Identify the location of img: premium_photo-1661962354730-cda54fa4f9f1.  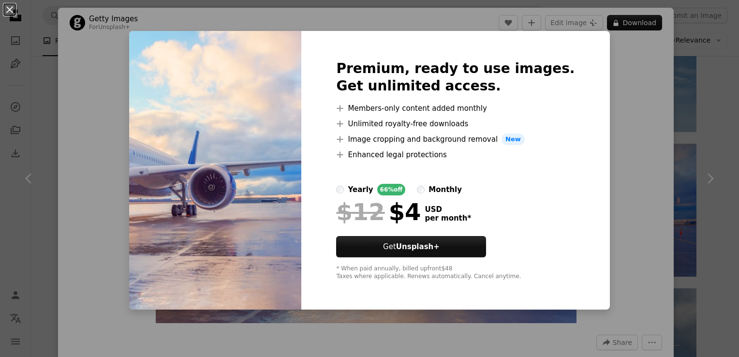
(215, 170).